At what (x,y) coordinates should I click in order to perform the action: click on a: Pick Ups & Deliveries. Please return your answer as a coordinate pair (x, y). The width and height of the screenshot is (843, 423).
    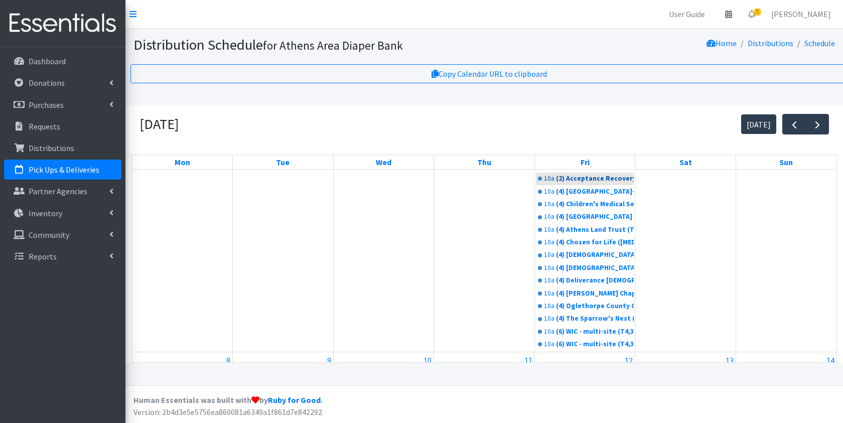
    Looking at the image, I should click on (63, 170).